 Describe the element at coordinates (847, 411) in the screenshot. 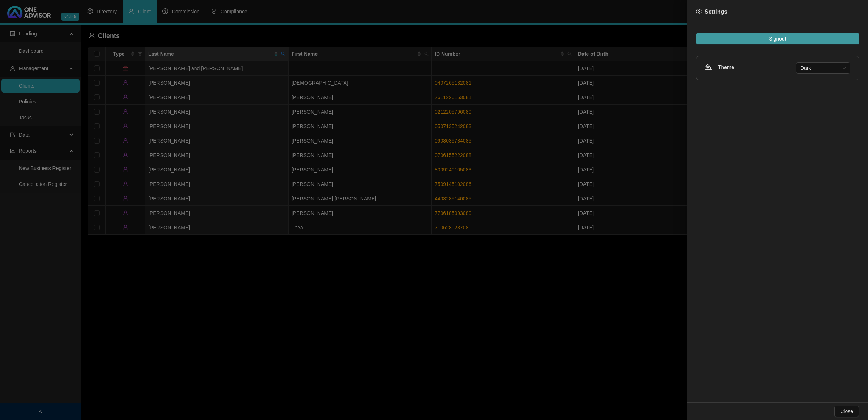

I see `span: Close` at that location.